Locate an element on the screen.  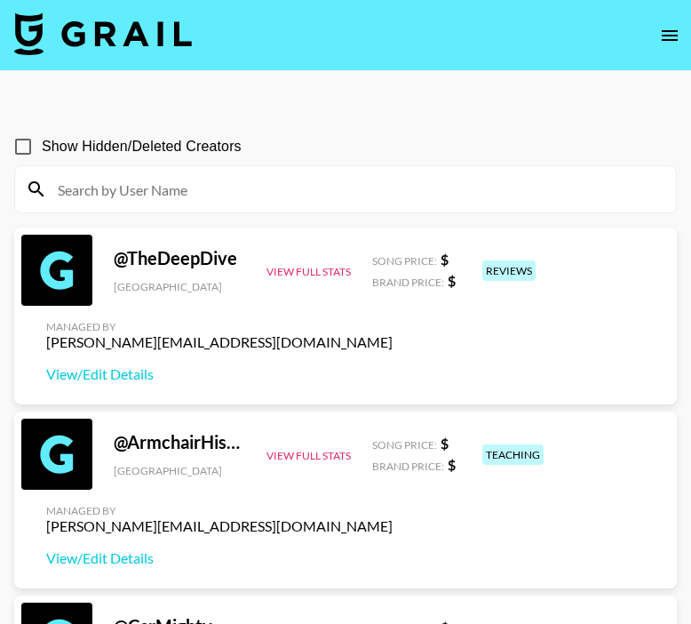
div: teaching is located at coordinates (513, 454).